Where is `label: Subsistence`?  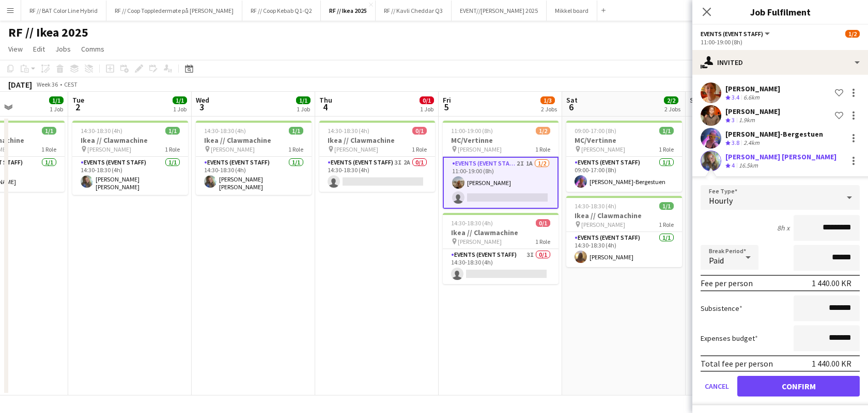 label: Subsistence is located at coordinates (721, 308).